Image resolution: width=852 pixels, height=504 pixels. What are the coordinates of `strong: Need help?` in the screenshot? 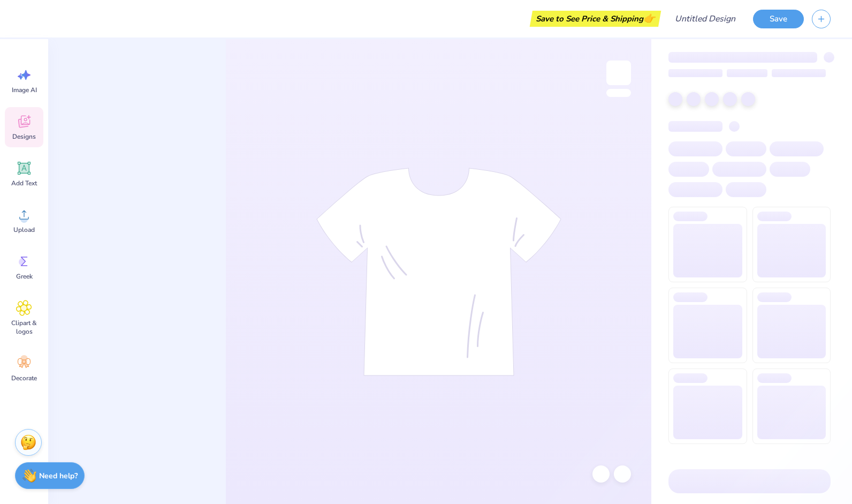 It's located at (58, 475).